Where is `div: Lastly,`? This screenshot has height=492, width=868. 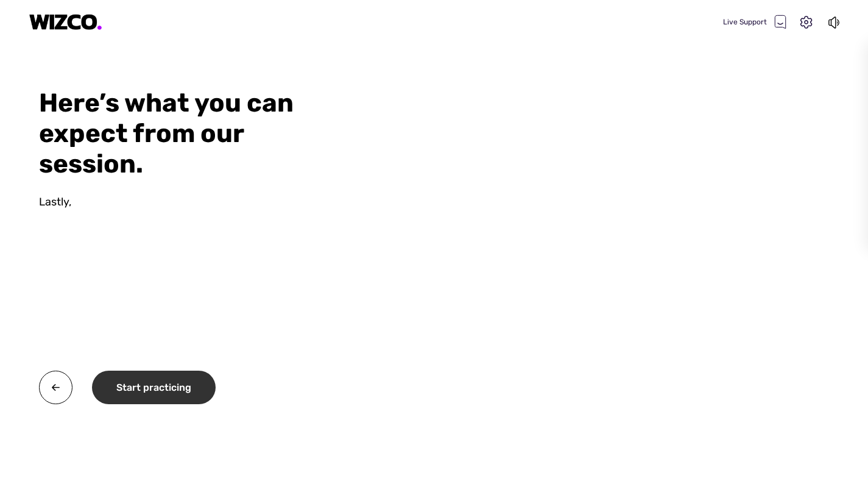 div: Lastly, is located at coordinates (173, 202).